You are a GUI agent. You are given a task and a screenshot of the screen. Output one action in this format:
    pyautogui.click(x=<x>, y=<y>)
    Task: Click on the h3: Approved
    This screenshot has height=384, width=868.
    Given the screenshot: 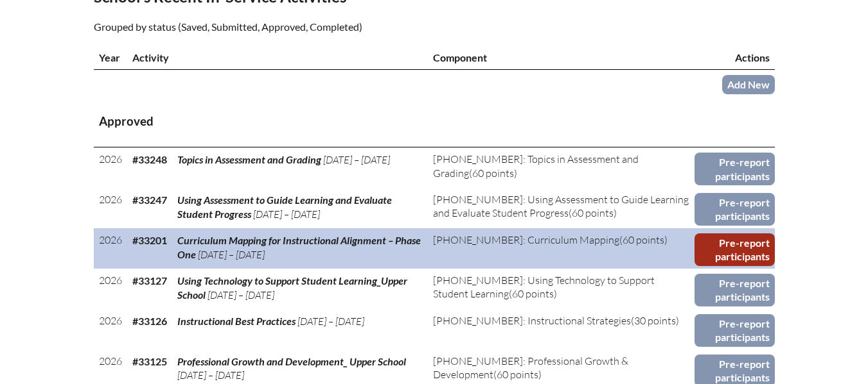 What is the action you would take?
    pyautogui.click(x=434, y=121)
    